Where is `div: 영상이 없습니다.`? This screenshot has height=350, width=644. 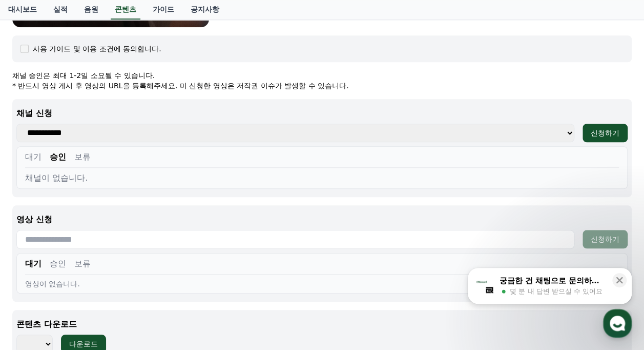
div: 영상이 없습니다. is located at coordinates (322, 284).